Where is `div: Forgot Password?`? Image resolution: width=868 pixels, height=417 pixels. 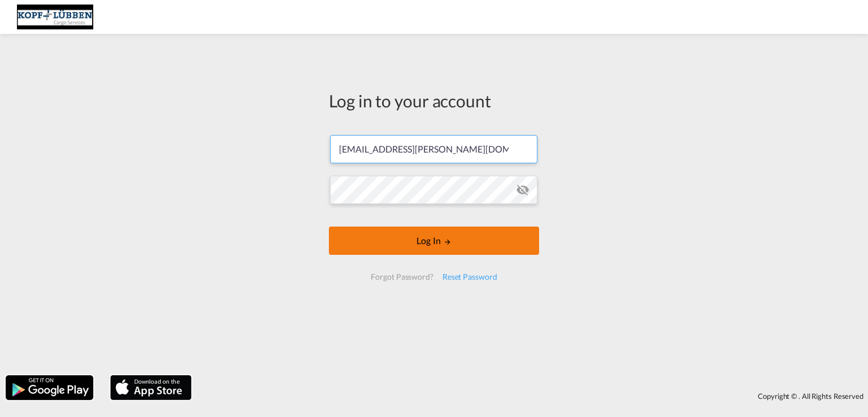 div: Forgot Password? is located at coordinates (402, 277).